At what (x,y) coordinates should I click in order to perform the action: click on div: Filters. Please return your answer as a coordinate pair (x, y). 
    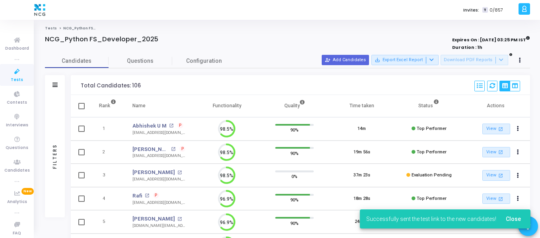
    Looking at the image, I should click on (55, 156).